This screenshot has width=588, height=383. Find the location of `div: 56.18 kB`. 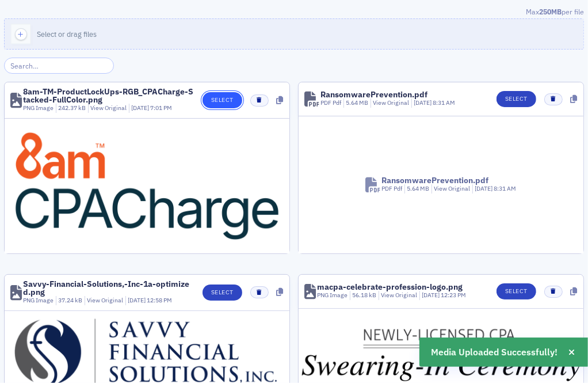

div: 56.18 kB is located at coordinates (363, 295).